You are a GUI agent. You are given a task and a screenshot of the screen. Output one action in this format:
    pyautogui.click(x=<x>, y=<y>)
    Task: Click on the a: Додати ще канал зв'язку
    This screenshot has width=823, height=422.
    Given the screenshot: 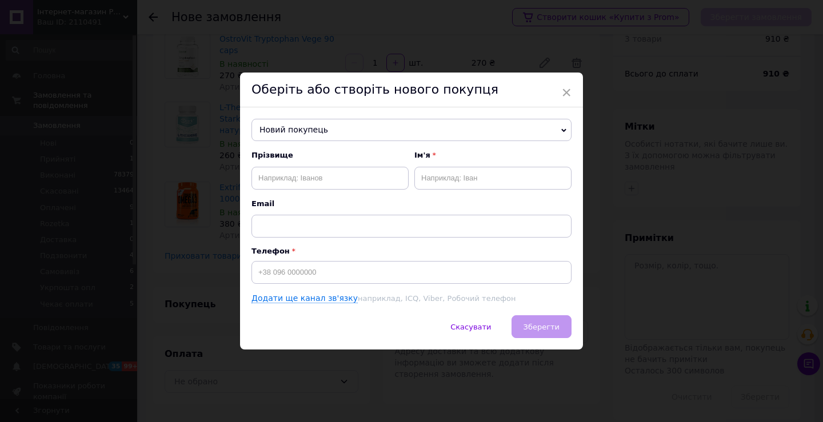 What is the action you would take?
    pyautogui.click(x=304, y=298)
    